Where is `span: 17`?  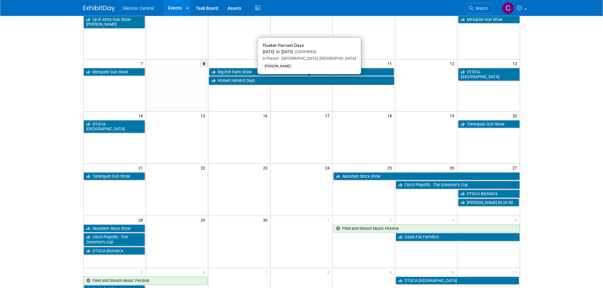 span: 17 is located at coordinates (328, 116).